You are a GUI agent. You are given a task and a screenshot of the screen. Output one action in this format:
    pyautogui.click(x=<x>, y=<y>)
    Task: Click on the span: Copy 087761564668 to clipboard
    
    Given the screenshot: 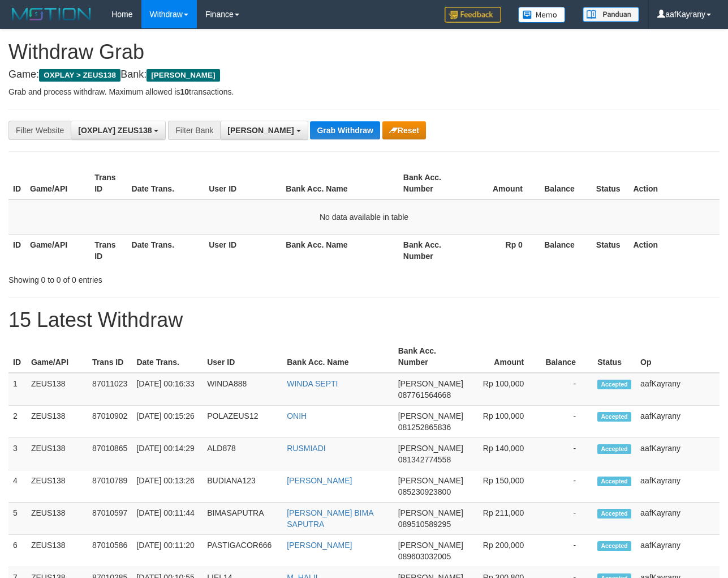 What is the action you would take?
    pyautogui.click(x=424, y=395)
    